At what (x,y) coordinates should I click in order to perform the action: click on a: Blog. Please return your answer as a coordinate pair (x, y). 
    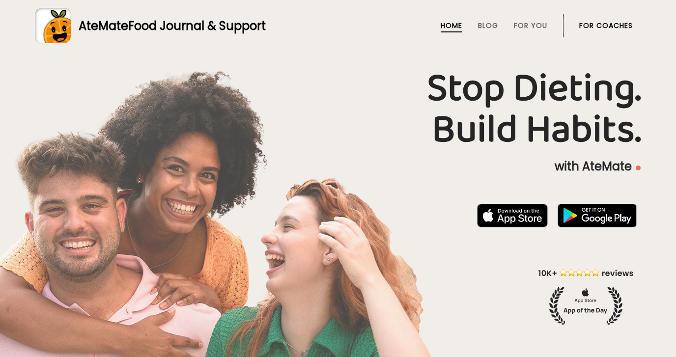
    Looking at the image, I should click on (488, 26).